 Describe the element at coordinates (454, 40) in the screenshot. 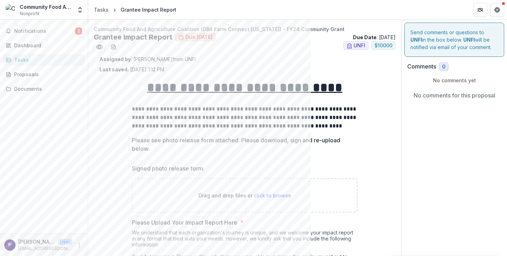

I see `div: Send comments or questions to in the box below. will be notified via email of your comment.` at that location.